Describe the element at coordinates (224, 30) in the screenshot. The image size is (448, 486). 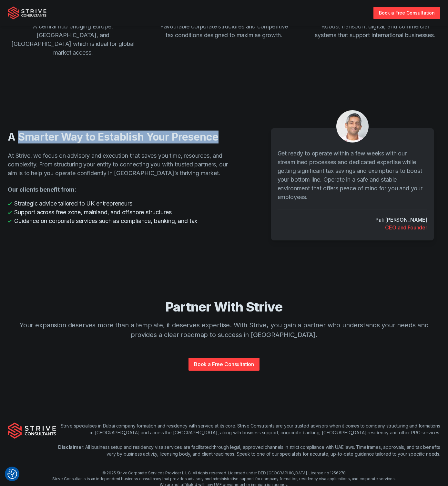
I see `p: Favourable corporate structures and competitive tax conditions designed to maximise growth.` at that location.